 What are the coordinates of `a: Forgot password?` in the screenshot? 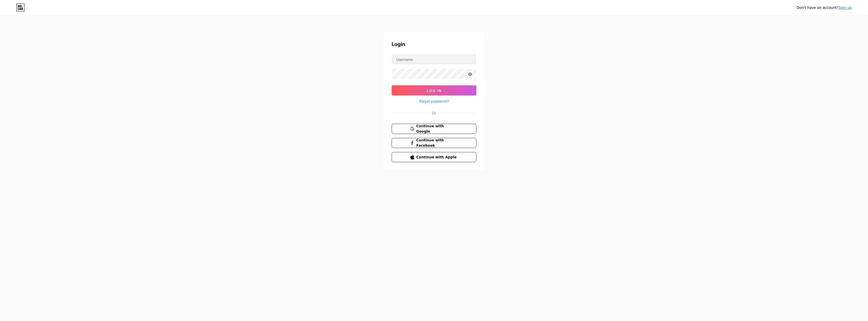 It's located at (434, 101).